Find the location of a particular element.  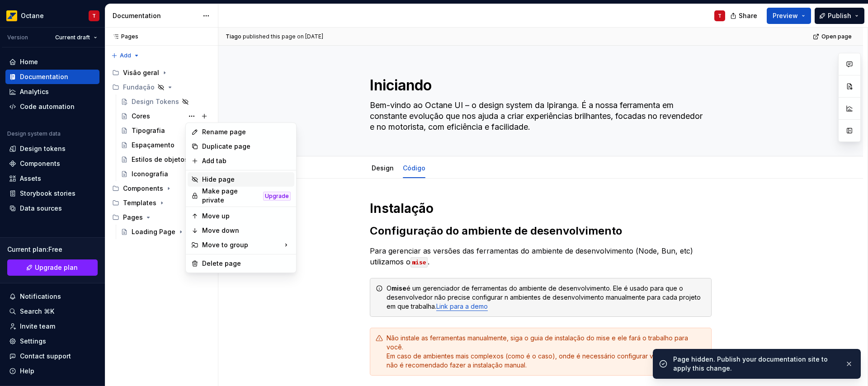

div: Move up is located at coordinates (247, 216).